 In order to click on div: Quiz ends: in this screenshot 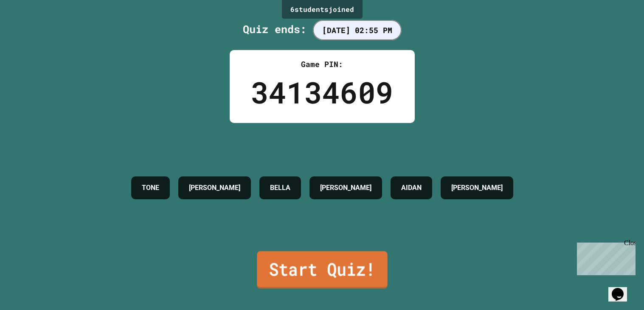, I will do `click(322, 29)`.